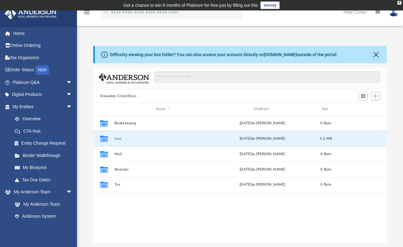  Describe the element at coordinates (41, 192) in the screenshot. I see `a: My Anderson Teamarrow_drop_down` at that location.